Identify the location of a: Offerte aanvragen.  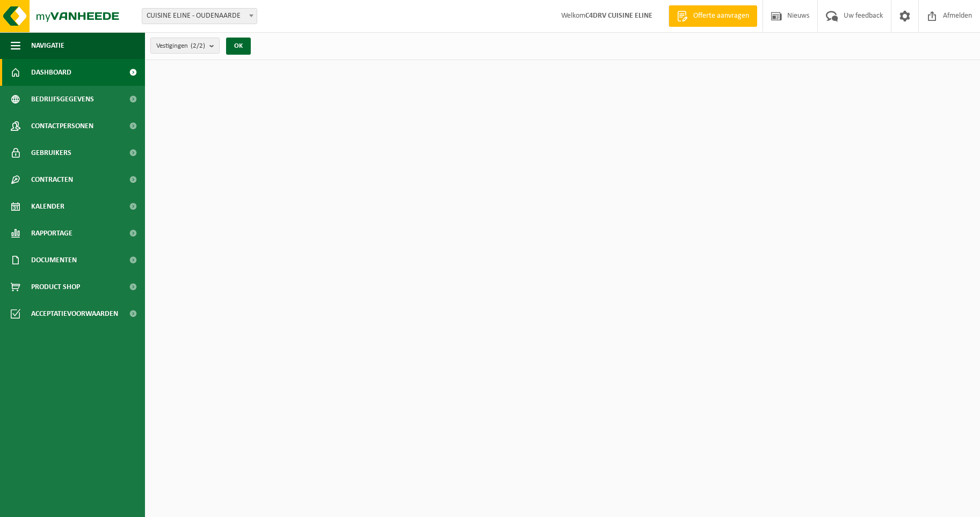
(712, 16).